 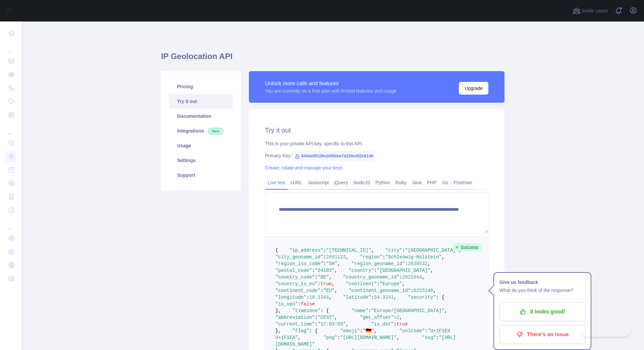 What do you see at coordinates (391, 284) in the screenshot?
I see `span: "Europe"` at bounding box center [391, 284].